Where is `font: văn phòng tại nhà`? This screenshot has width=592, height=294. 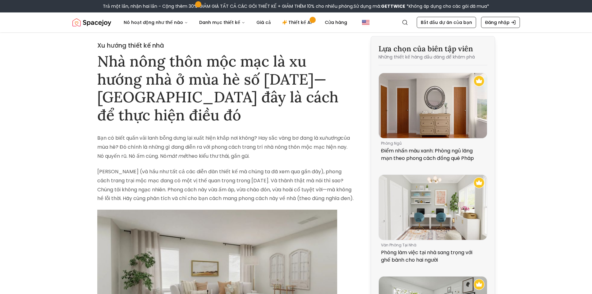 font: văn phòng tại nhà is located at coordinates (399, 245).